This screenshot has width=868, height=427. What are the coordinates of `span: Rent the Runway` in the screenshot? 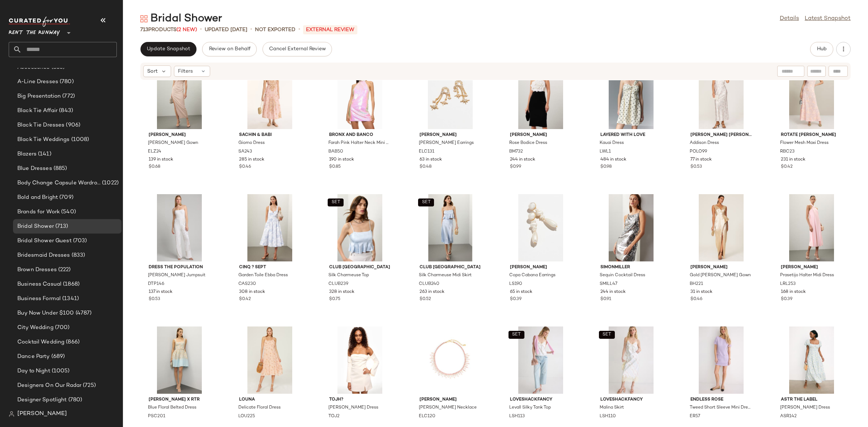 It's located at (34, 31).